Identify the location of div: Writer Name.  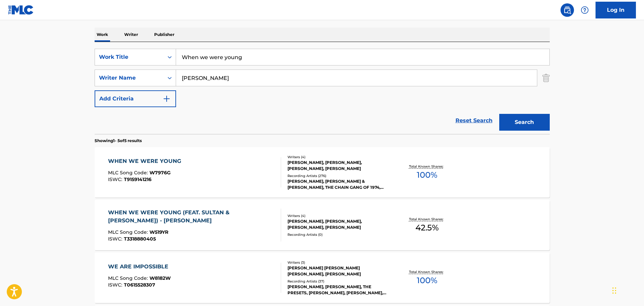
(129, 78).